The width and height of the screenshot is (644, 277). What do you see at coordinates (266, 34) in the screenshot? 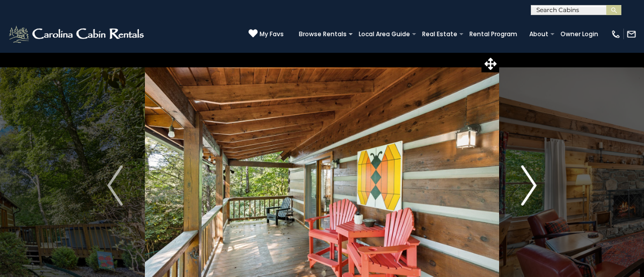
I see `a: My Favs` at bounding box center [266, 34].